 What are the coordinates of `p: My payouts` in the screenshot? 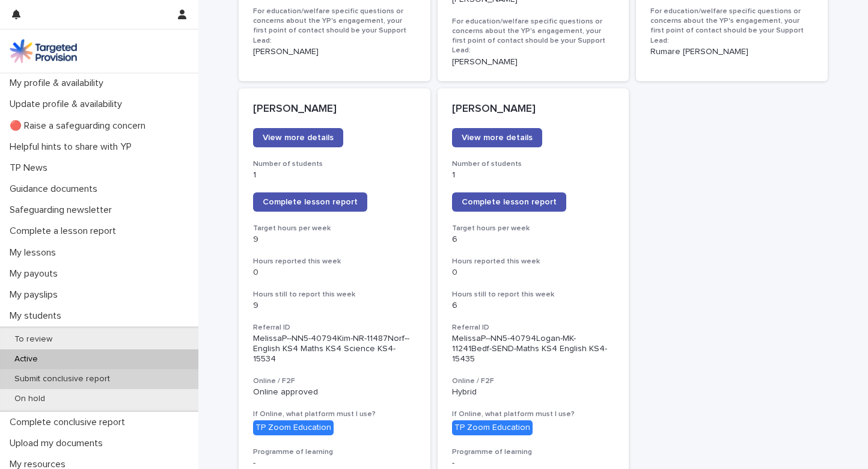 It's located at (36, 273).